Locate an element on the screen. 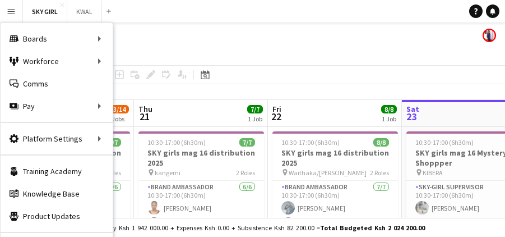 Image resolution: width=505 pixels, height=237 pixels. div: Boards is located at coordinates (57, 39).